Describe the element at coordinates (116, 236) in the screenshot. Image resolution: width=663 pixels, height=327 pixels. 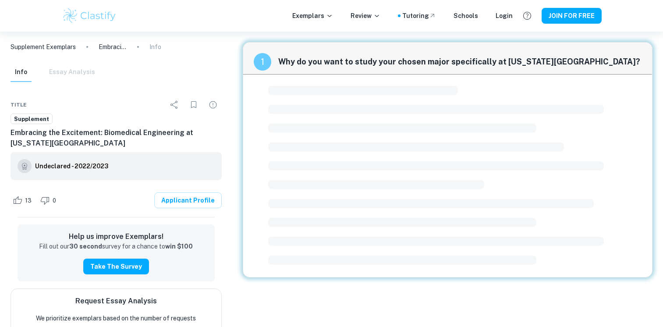
I see `h6: Help us improve Exemplars!` at that location.